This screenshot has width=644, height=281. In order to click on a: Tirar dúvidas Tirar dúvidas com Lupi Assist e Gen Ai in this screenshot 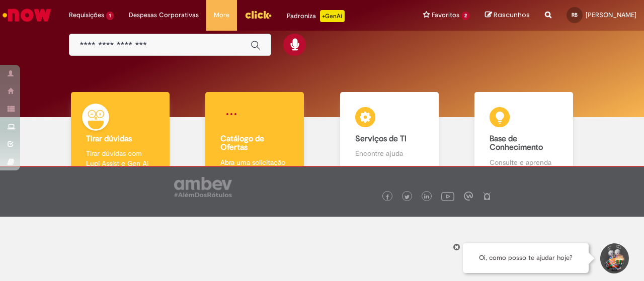, I will do `click(120, 135)`.